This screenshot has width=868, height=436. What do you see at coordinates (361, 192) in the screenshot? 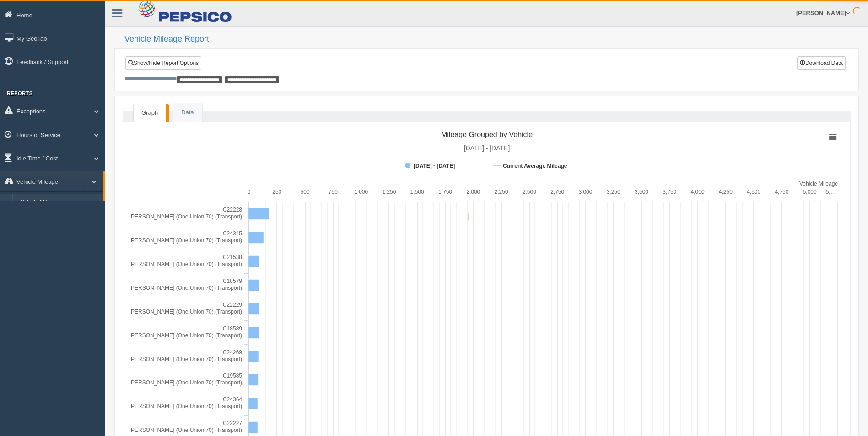
I see `text: 1,000` at bounding box center [361, 192].